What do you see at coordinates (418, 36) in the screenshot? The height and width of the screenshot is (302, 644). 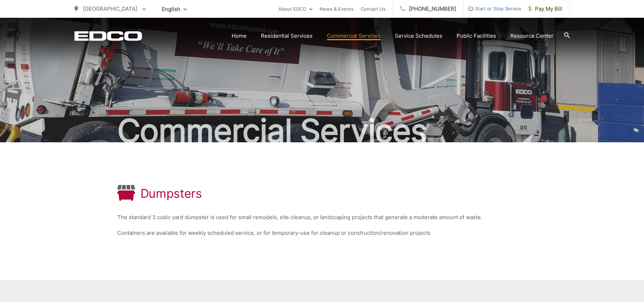 I see `a: Service Schedules` at bounding box center [418, 36].